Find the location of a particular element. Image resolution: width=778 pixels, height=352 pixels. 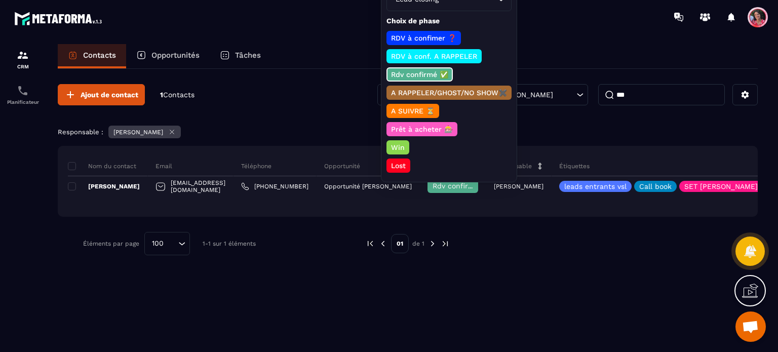

p: Étiquettes is located at coordinates (574, 166).